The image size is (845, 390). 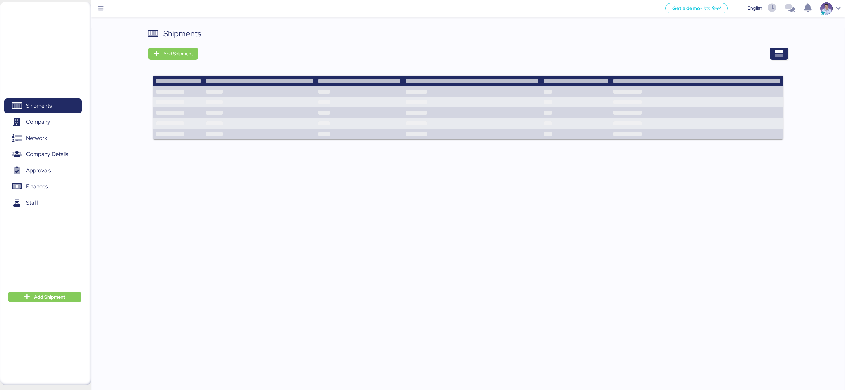 What do you see at coordinates (182, 34) in the screenshot?
I see `div: Shipments` at bounding box center [182, 34].